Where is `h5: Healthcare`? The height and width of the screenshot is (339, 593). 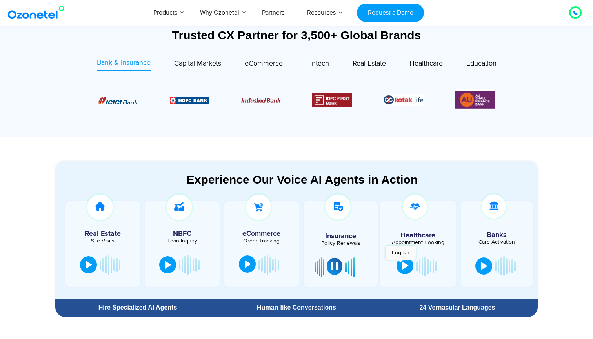
h5: Healthcare is located at coordinates (418, 235).